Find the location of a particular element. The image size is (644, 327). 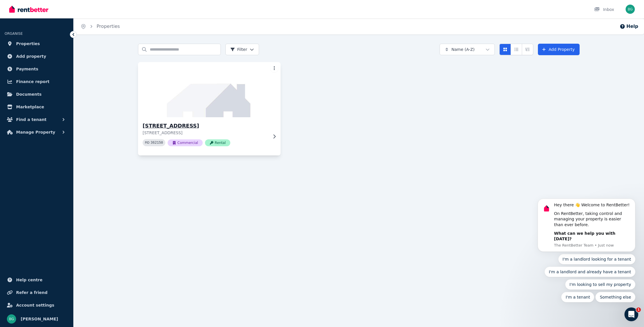

div: message notification from The RentBetter Team, Just now. Hey there 👋 Welcome to RentBetter! On Re... is located at coordinates (58, 78).